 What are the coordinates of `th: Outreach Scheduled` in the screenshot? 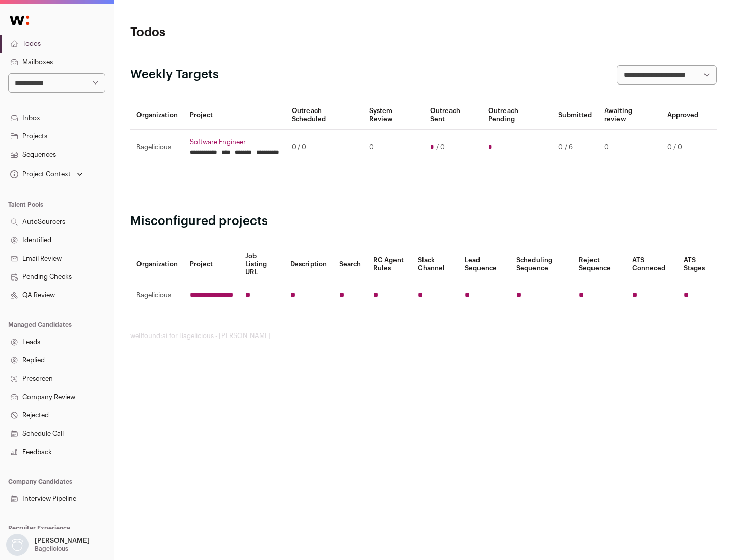 It's located at (324, 115).